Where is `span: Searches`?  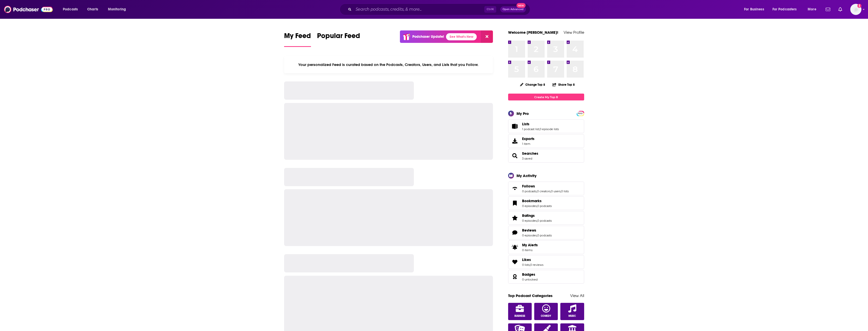 span: Searches is located at coordinates (546, 156).